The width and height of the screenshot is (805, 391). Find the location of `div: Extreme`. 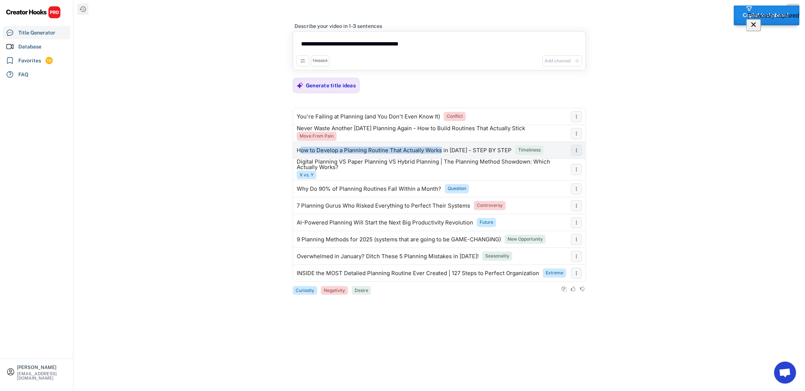

div: Extreme is located at coordinates (554, 273).